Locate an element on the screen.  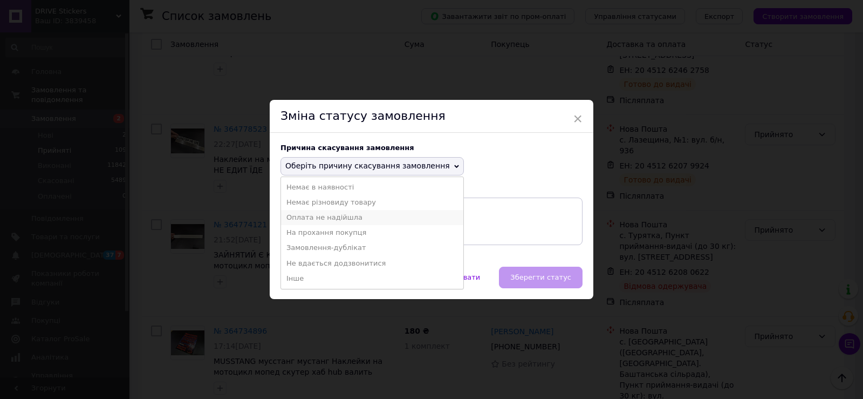
li: На прохання покупця is located at coordinates (372, 233).